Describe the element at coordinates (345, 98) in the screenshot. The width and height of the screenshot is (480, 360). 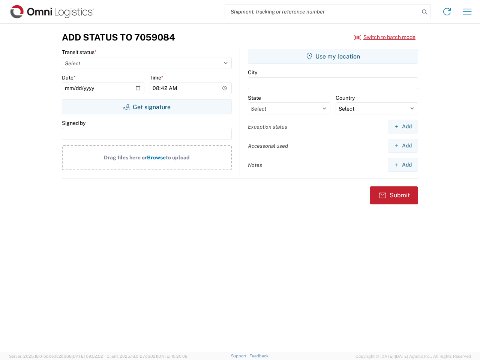
I see `label: Country` at that location.